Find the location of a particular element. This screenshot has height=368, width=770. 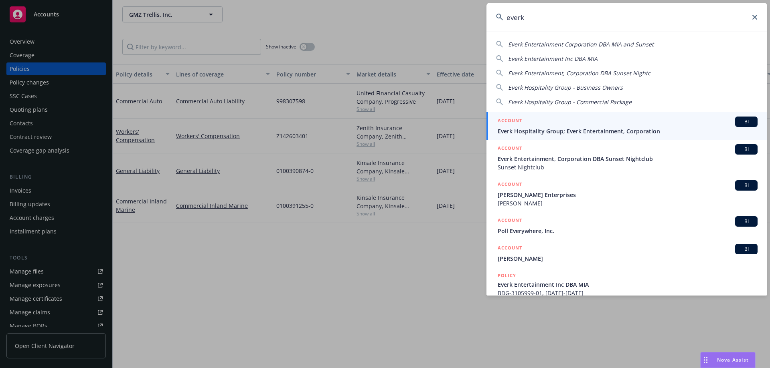

span: Everk Entertainment, Corporation DBA Sunset Nightc is located at coordinates (579, 73).